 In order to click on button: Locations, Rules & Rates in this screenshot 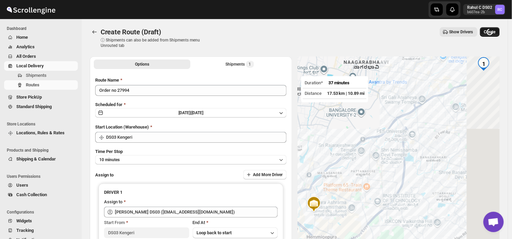, I will do `click(41, 133)`.